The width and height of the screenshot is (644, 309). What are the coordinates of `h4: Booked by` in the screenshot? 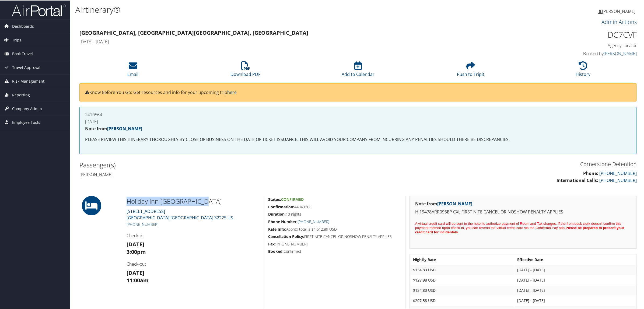 It's located at (570, 53).